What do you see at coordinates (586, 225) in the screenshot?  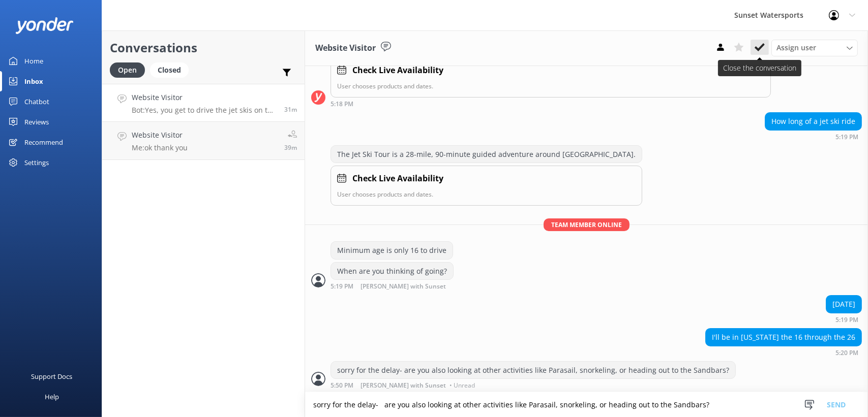 I see `span: Team member online` at bounding box center [586, 225].